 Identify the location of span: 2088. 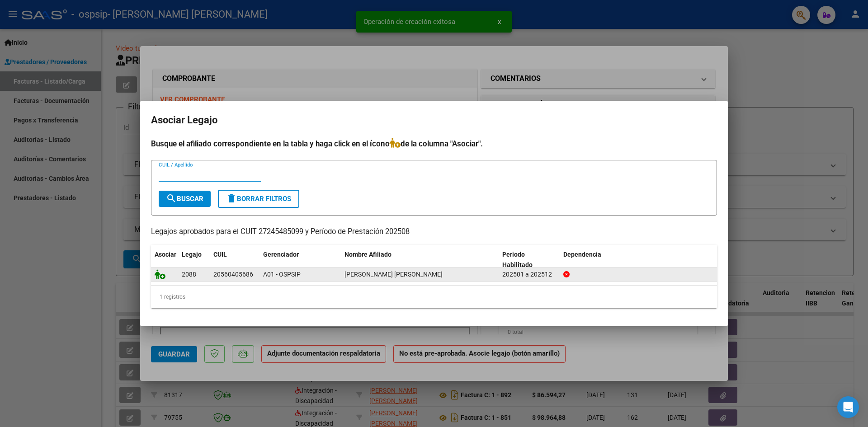
(189, 274).